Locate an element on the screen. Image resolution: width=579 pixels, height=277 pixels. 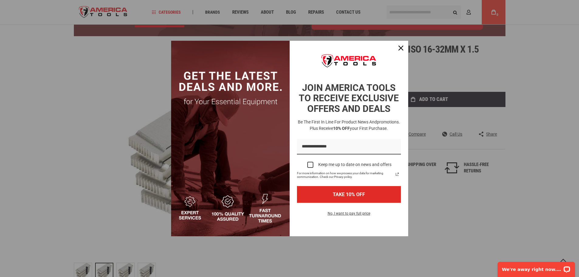
button: TAKE 10% OFF is located at coordinates (349, 194).